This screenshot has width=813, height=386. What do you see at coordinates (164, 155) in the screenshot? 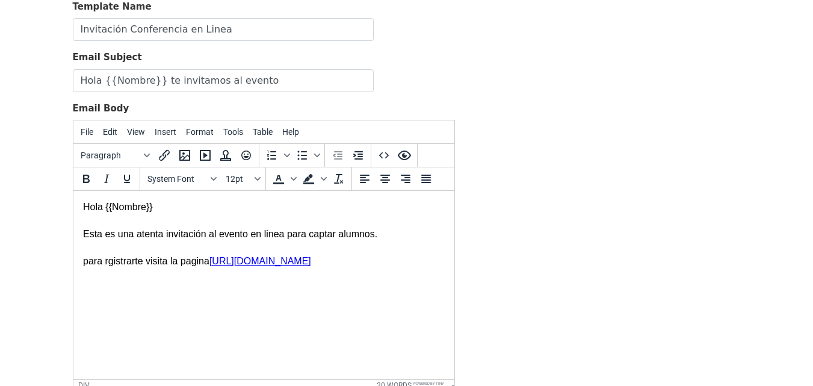
I see `button: Insert/edit link` at bounding box center [164, 155].